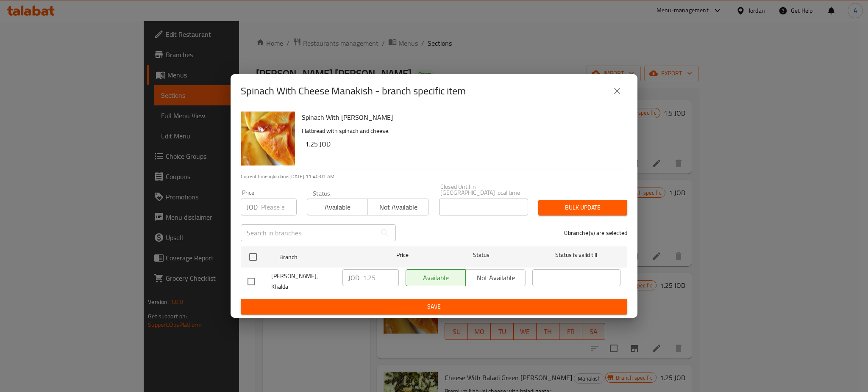 The width and height of the screenshot is (868, 392). What do you see at coordinates (434, 307) in the screenshot?
I see `button: Save` at bounding box center [434, 307].